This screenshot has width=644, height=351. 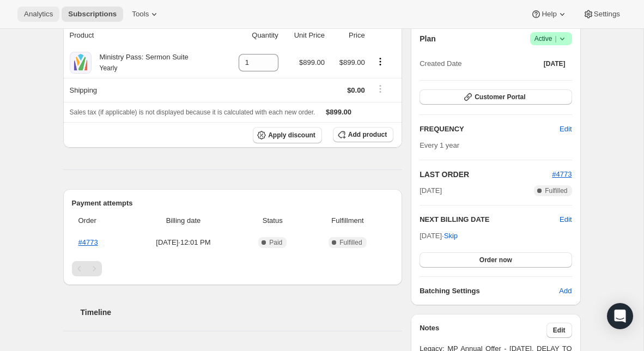 What do you see at coordinates (140, 14) in the screenshot?
I see `span: Tools` at bounding box center [140, 14].